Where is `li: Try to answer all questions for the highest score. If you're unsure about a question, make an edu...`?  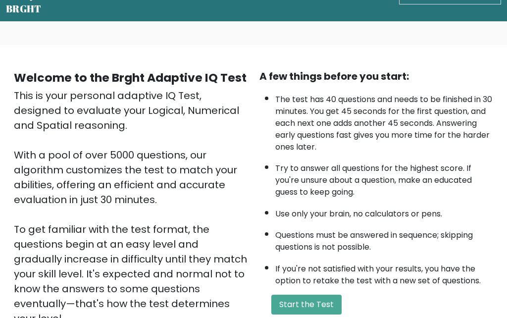 li: Try to answer all questions for the highest score. If you're unsure about a question, make an edu... is located at coordinates (384, 178).